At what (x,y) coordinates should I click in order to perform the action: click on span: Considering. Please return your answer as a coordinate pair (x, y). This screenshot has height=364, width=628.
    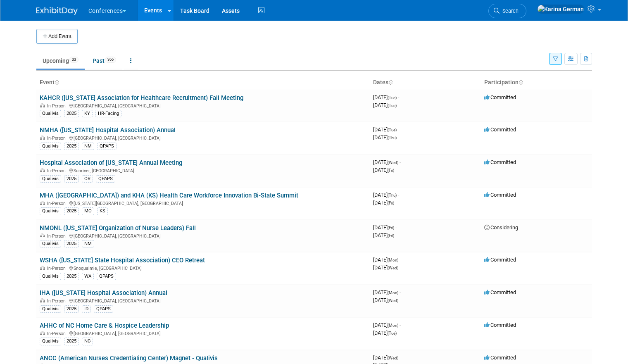
    Looking at the image, I should click on (501, 227).